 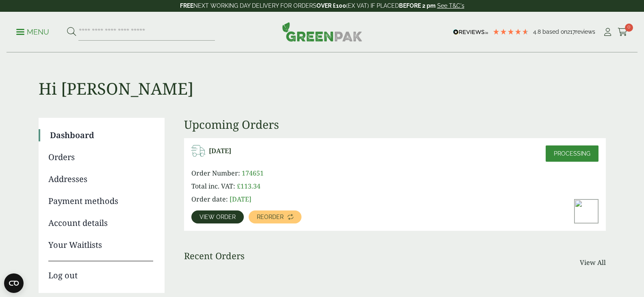 What do you see at coordinates (511, 31) in the screenshot?
I see `div: 4.77 Stars` at bounding box center [511, 31].